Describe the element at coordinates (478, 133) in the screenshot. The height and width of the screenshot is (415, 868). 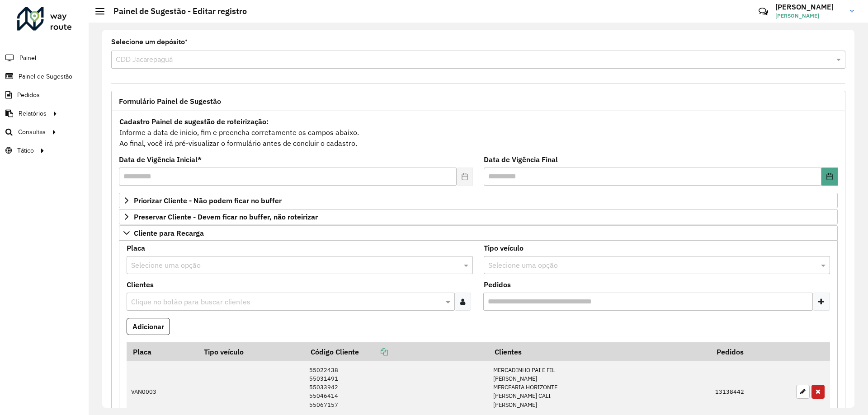
I see `div: Informe a data de inicio, fim e preencha corretamente os campos abaixo. Ao final, você irá pré-vi...` at that location.